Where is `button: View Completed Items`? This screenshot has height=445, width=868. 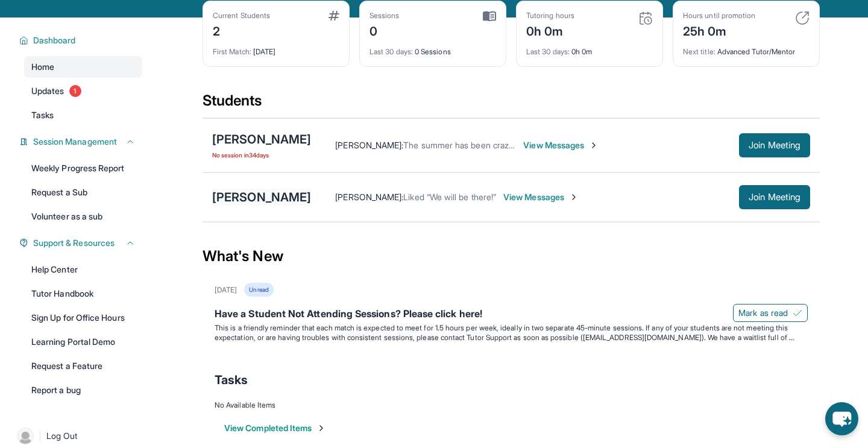
button: View Completed Items is located at coordinates (275, 428).